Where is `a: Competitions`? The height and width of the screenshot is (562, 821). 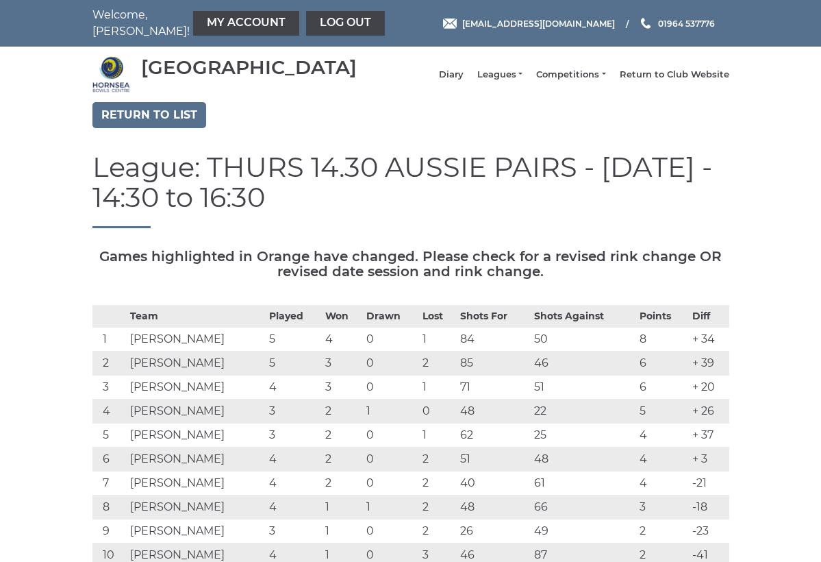
a: Competitions is located at coordinates (571, 75).